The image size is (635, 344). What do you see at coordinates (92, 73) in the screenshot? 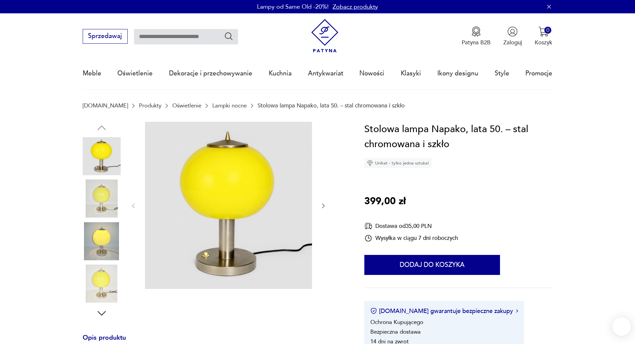
I see `a: Meble` at bounding box center [92, 73].